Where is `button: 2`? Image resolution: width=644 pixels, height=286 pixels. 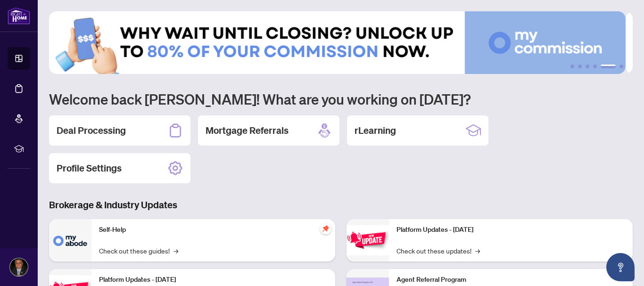
button: 2 is located at coordinates (579, 66).